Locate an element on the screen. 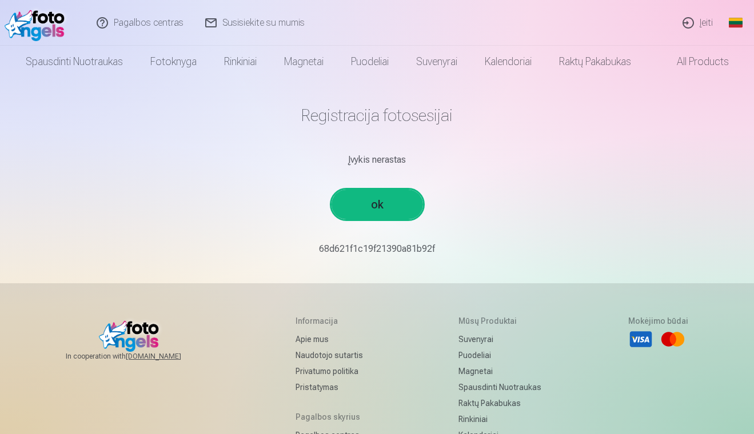 This screenshot has height=434, width=754. div: Įvykis nerastas is located at coordinates (377, 160).